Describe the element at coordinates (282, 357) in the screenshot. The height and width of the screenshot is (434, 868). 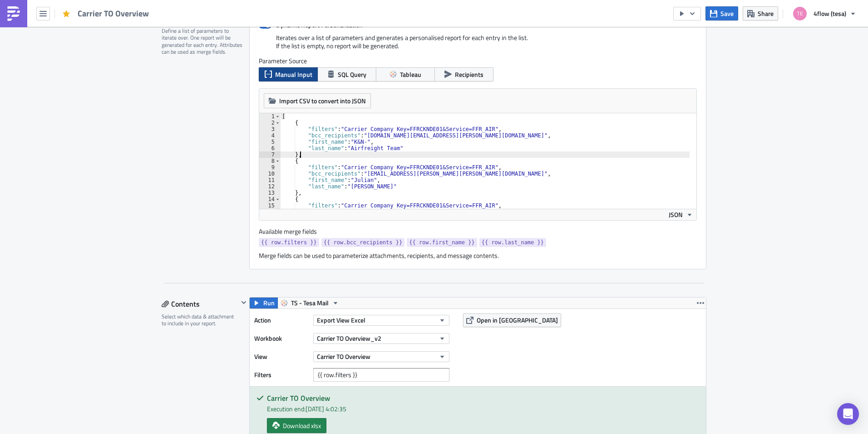
I see `label: View` at that location.